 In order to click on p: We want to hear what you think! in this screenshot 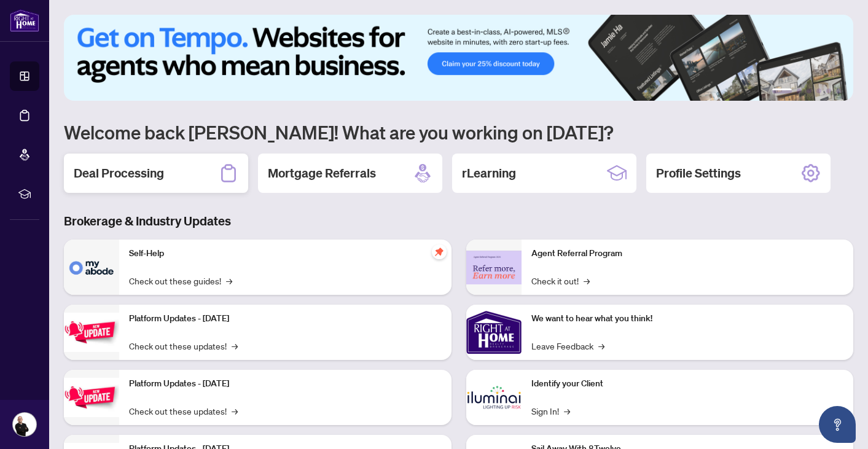, I will do `click(688, 319)`.